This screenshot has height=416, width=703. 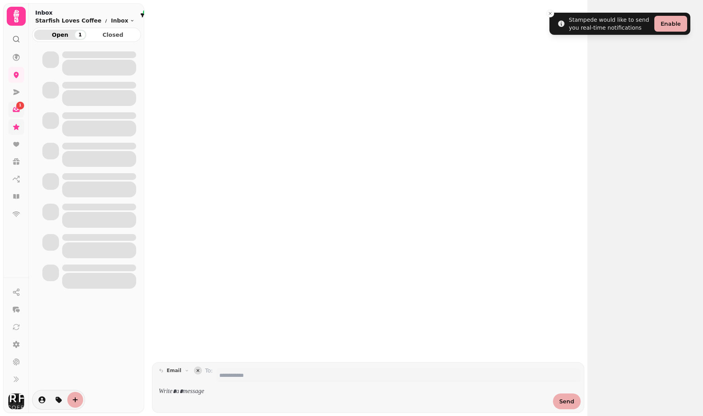 I want to click on img: User avatar, so click(x=16, y=401).